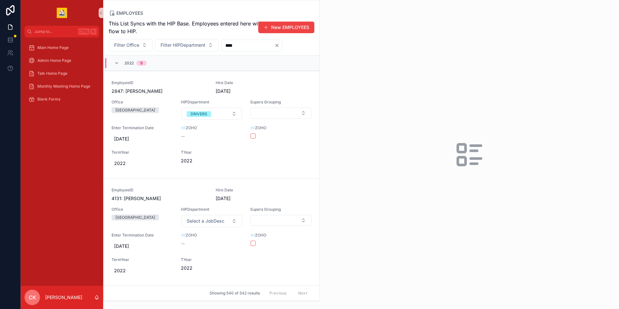 The image size is (619, 309). I want to click on button: Clear, so click(278, 45).